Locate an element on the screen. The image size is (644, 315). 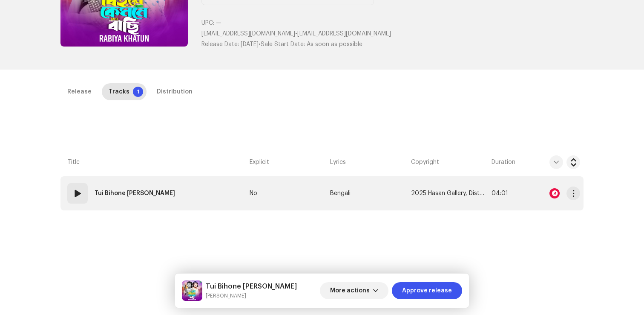
span: 04:01 is located at coordinates (500, 193).